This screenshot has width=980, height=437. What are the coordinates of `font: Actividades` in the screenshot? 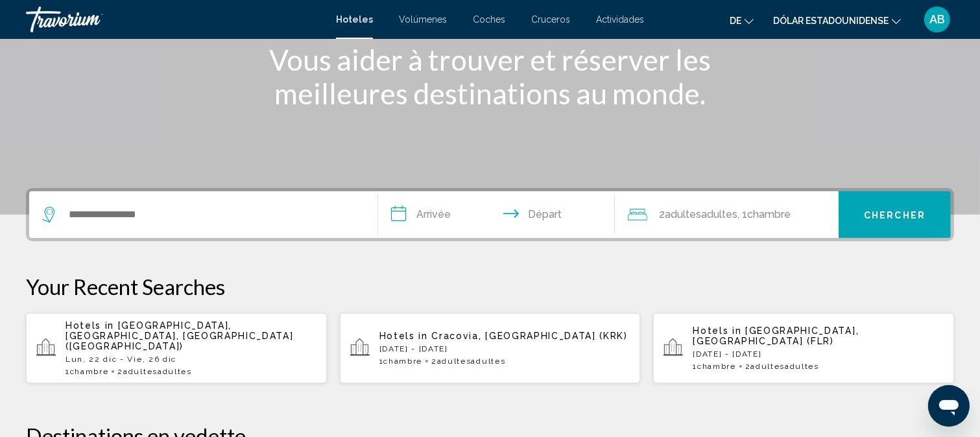 It's located at (619, 20).